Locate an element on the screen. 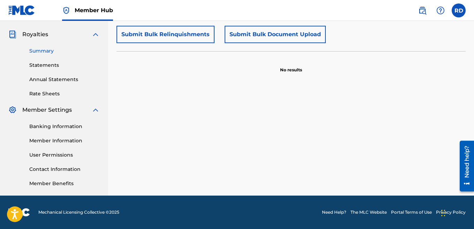 The image size is (474, 229). div: Help is located at coordinates (440, 10).